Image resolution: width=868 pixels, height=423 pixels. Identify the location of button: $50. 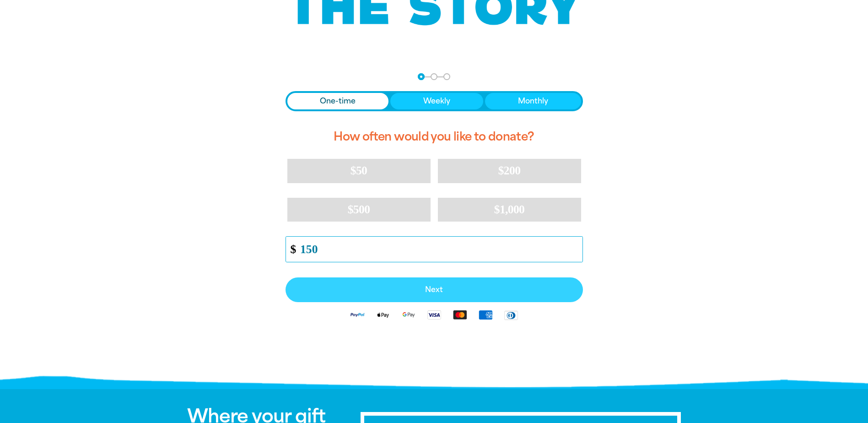
(358, 171).